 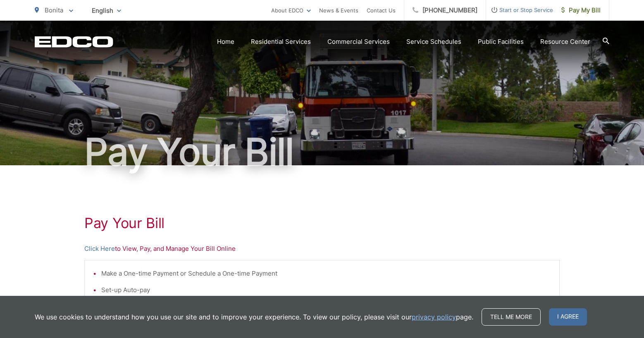 What do you see at coordinates (253, 317) in the screenshot?
I see `p: We use cookies to understand how you use our site and to improve your experience. To view our pol...` at bounding box center [253, 317].